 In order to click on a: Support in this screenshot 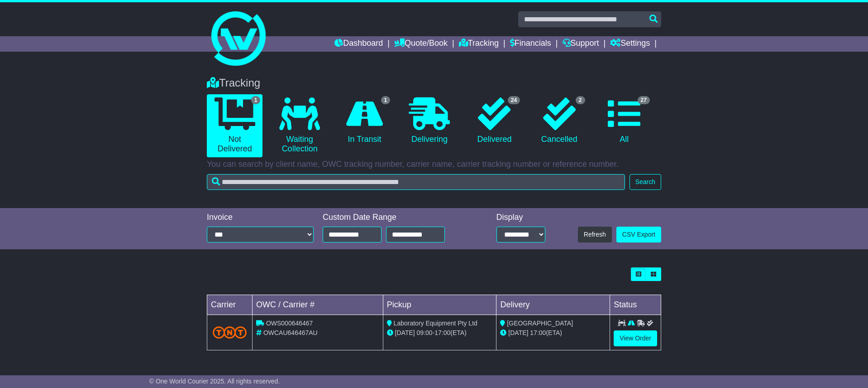, I will do `click(580, 44)`.